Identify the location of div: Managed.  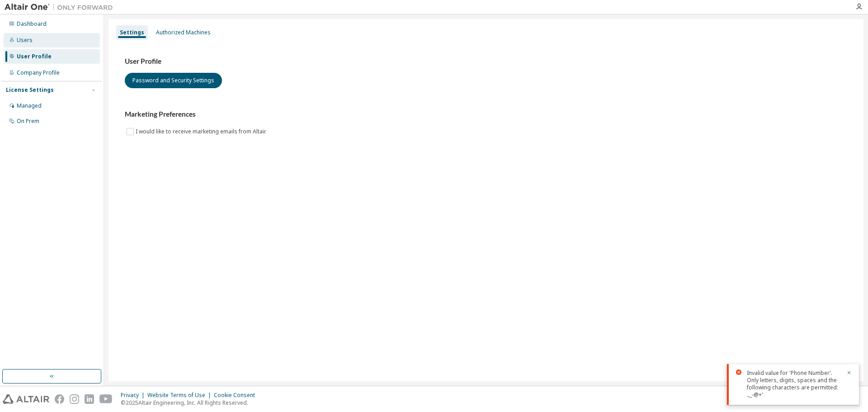
(29, 106).